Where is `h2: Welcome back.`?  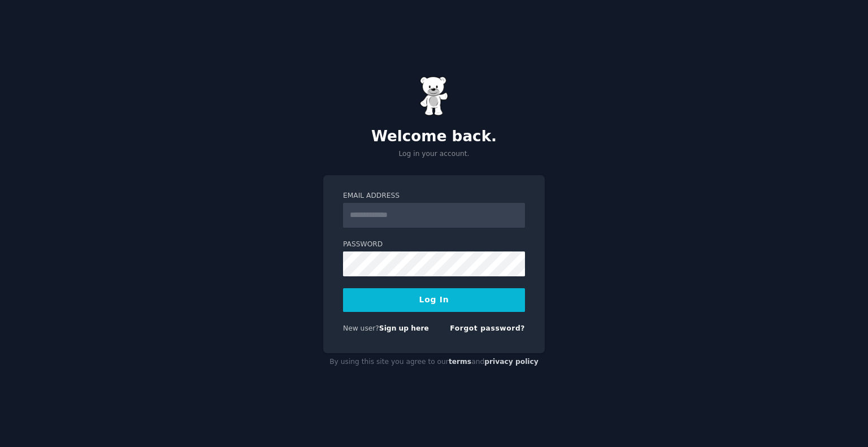 h2: Welcome back. is located at coordinates (434, 137).